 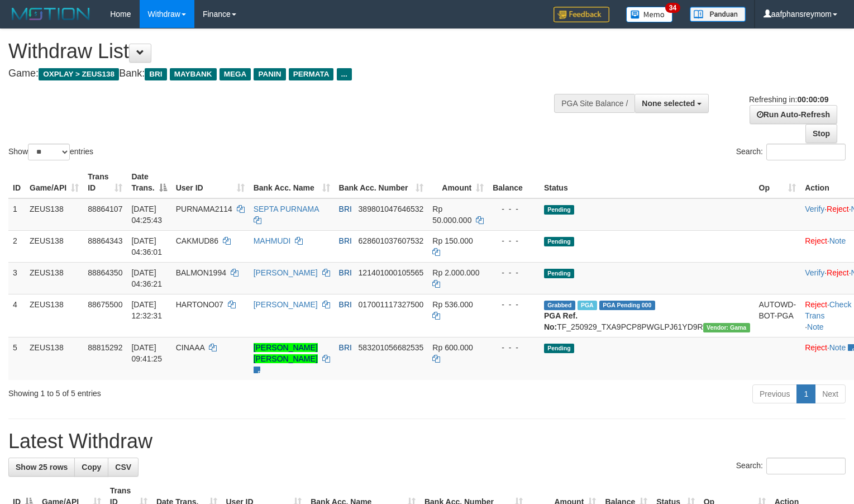 What do you see at coordinates (668, 103) in the screenshot?
I see `span: None selected` at bounding box center [668, 103].